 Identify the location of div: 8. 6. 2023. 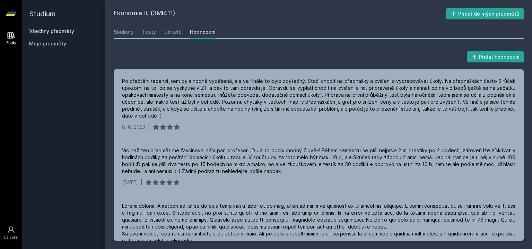
(133, 127).